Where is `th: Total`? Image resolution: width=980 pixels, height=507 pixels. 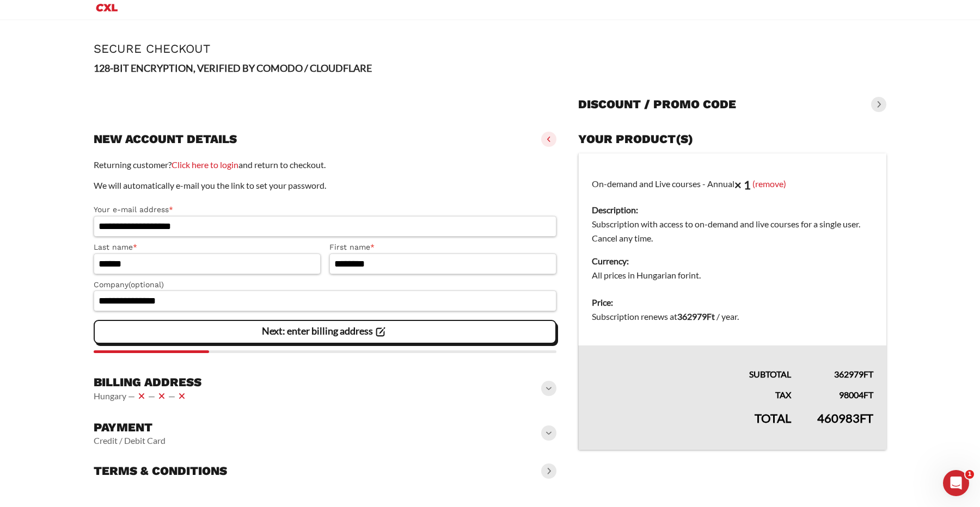
th: Total is located at coordinates (691, 426).